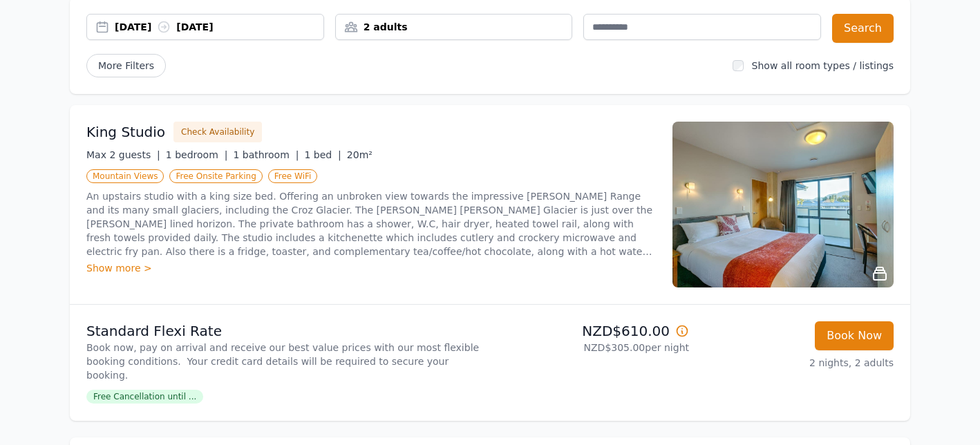  Describe the element at coordinates (371, 268) in the screenshot. I see `div: Show more >` at that location.